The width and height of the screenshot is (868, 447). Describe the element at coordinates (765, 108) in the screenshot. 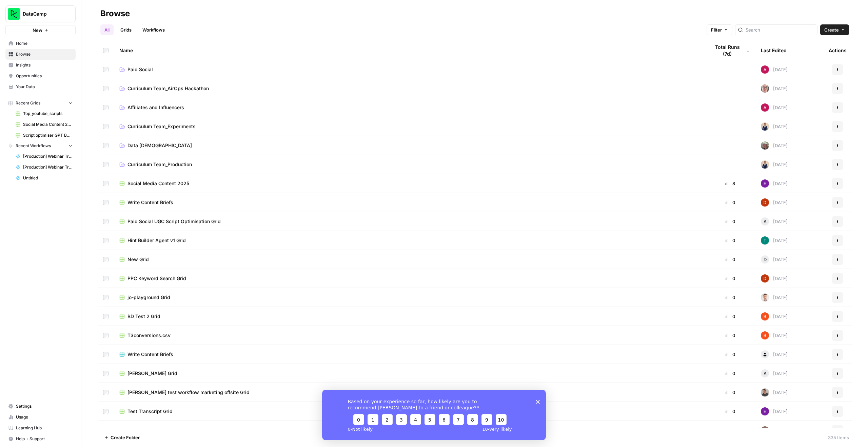

I see `img: 43c7ryrks7gay32ec4w6nmwi11rw` at that location.